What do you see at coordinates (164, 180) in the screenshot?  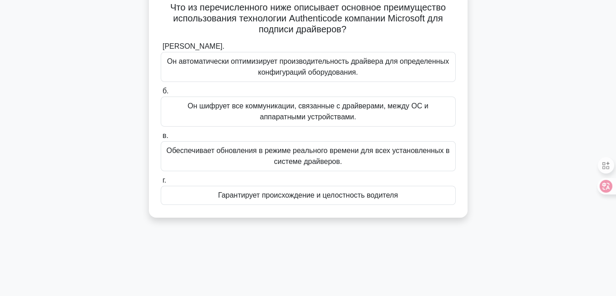 I see `font: г.` at bounding box center [164, 180].